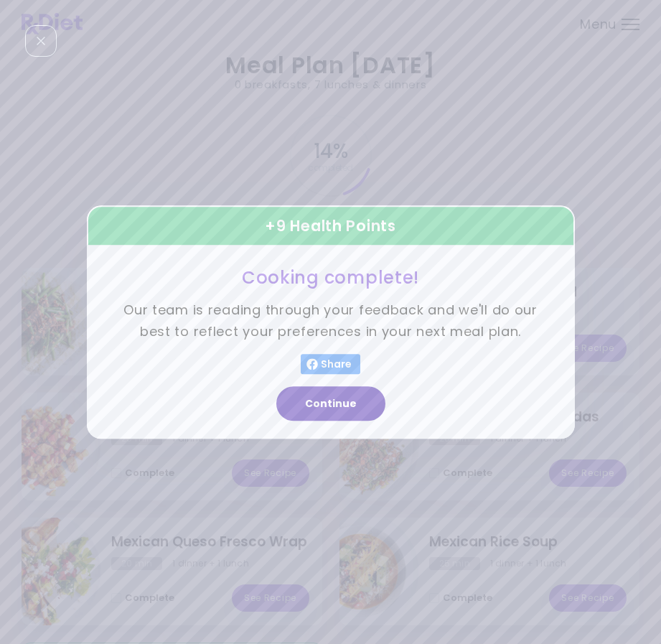 The image size is (661, 644). What do you see at coordinates (41, 41) in the screenshot?
I see `div: Close` at bounding box center [41, 41].